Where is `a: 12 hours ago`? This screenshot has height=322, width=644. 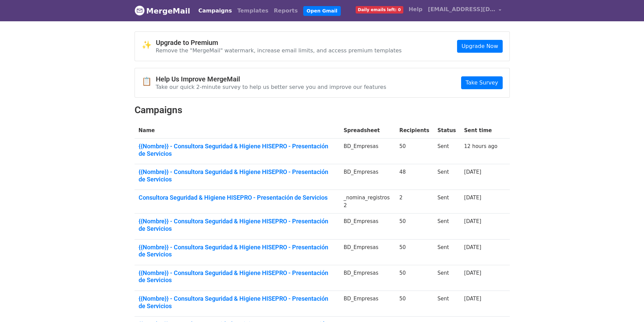 a: 12 hours ago is located at coordinates (481, 146).